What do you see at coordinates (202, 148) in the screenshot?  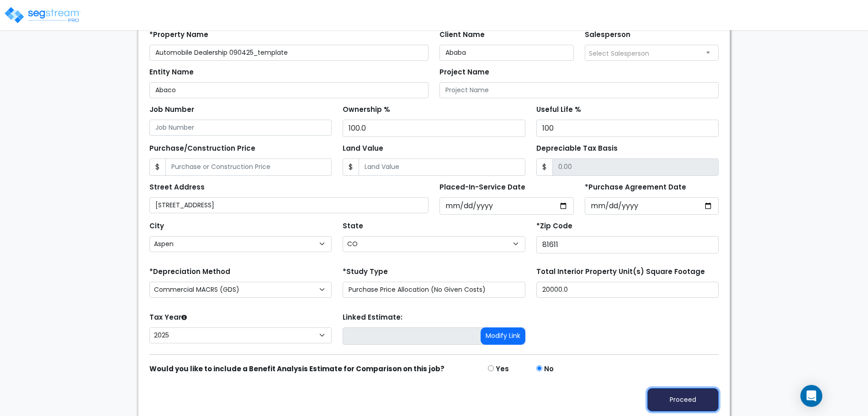 I see `label: Purchase/Construction Price` at bounding box center [202, 148].